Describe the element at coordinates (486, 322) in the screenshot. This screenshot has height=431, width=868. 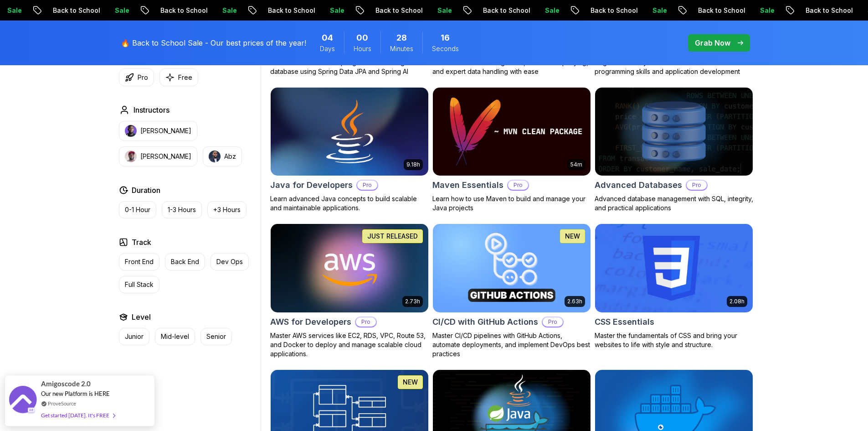
I see `h2: CI/CD with GitHub Actions` at that location.